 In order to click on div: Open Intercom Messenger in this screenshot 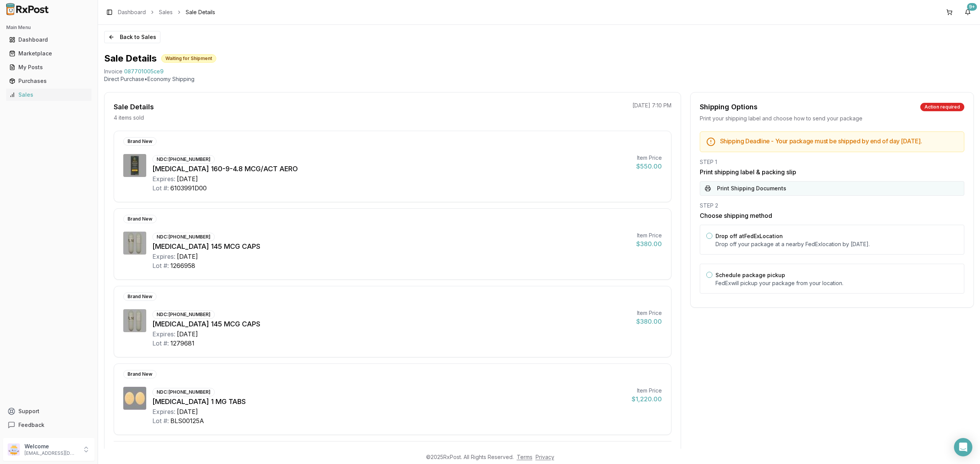, I will do `click(963, 447)`.